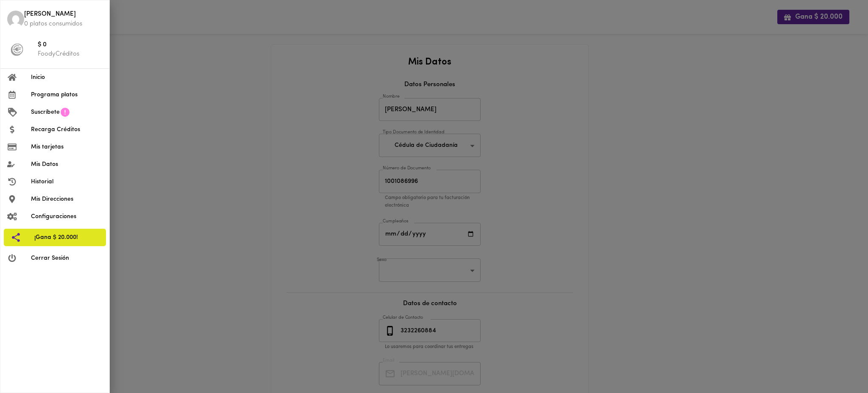  I want to click on p: FoodyCréditos, so click(70, 54).